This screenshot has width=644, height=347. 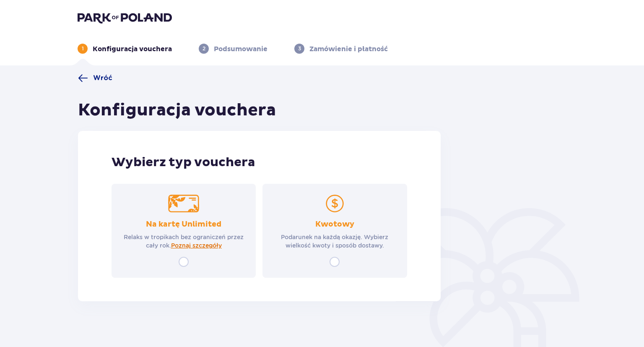 I want to click on a: Wróć, so click(x=96, y=78).